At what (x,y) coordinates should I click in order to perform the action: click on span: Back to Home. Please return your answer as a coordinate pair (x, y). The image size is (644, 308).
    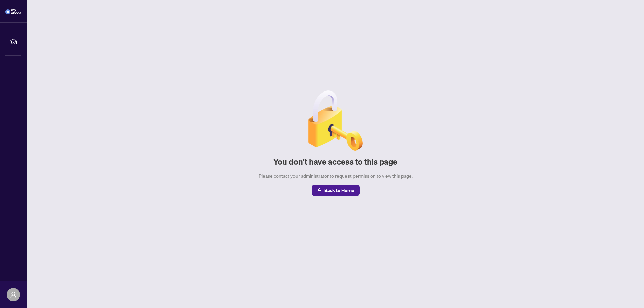
    Looking at the image, I should click on (339, 190).